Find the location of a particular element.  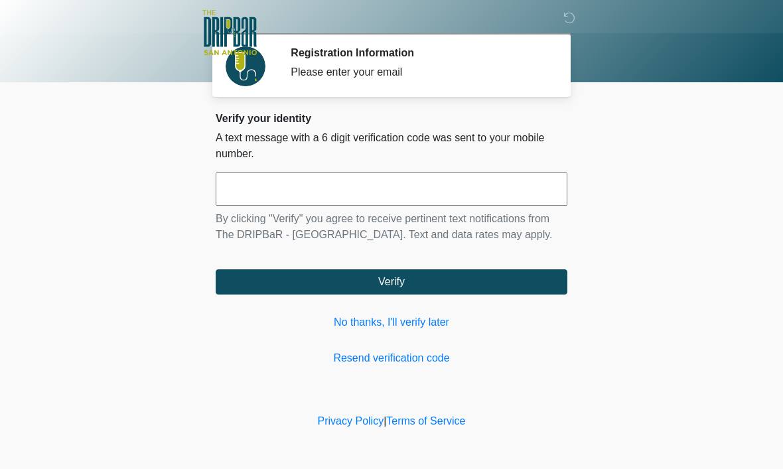

img: Agent Avatar is located at coordinates (245, 66).